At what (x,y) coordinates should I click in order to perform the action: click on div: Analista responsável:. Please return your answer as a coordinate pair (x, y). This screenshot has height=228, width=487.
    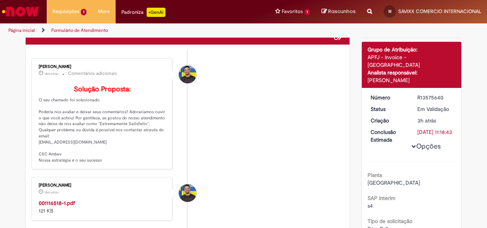
    Looking at the image, I should click on (412, 72).